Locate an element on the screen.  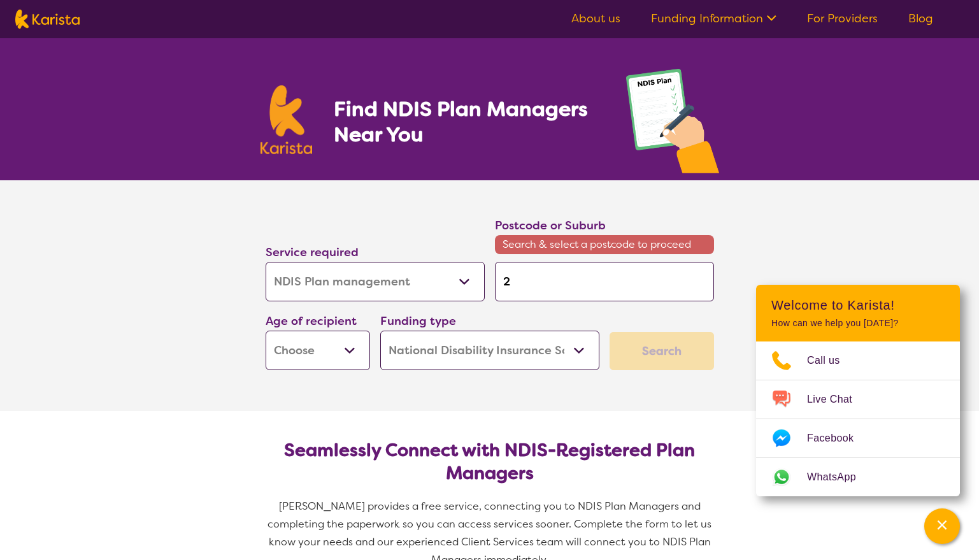
span: WhatsApp is located at coordinates (839, 477).